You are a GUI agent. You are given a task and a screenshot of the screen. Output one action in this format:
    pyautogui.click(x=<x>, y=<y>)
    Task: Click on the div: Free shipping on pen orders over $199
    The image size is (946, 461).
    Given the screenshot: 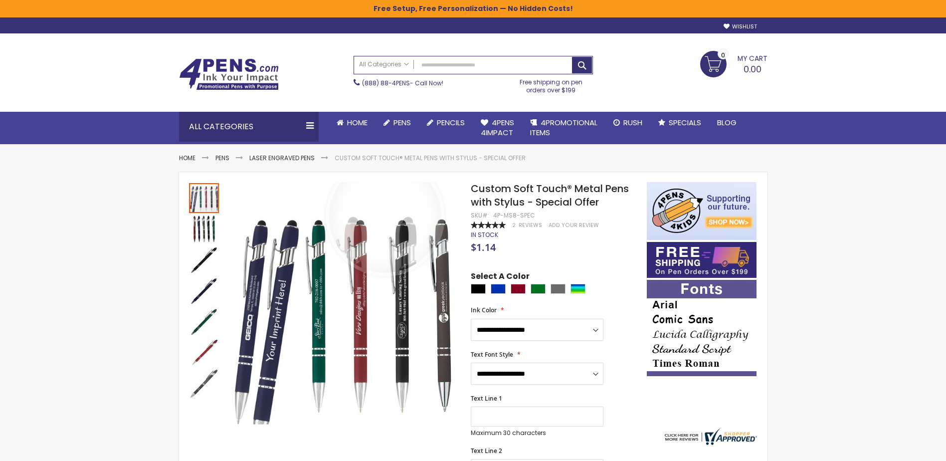 What is the action you would take?
    pyautogui.click(x=551, y=84)
    